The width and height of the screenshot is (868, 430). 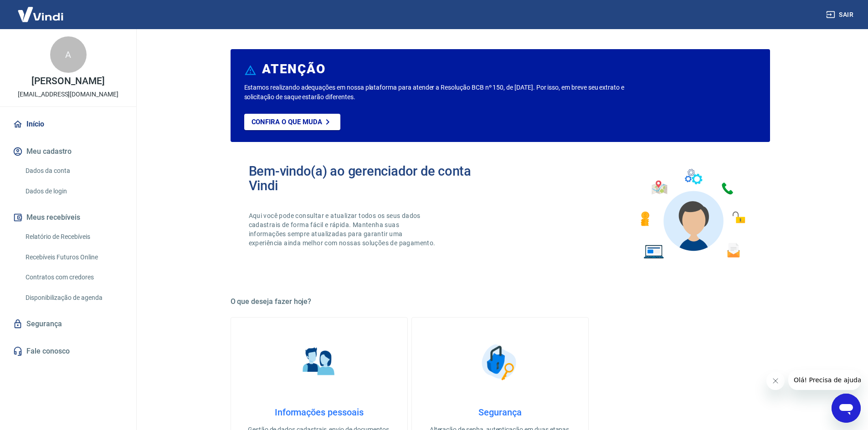 I want to click on a: Recebíveis Futuros Online, so click(x=74, y=257).